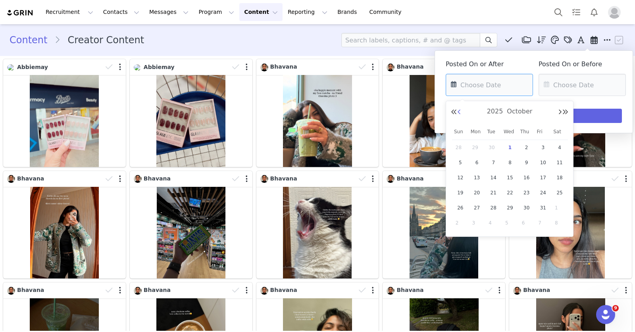 The height and width of the screenshot is (332, 635). I want to click on button: Reporting, so click(307, 12).